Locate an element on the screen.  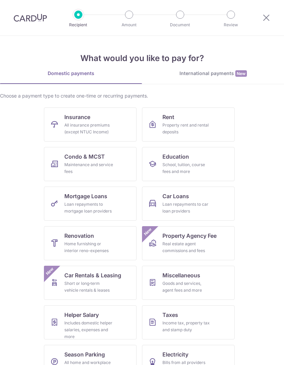
a: TaxesIncome tax, property tax and stamp duty is located at coordinates (189, 322).